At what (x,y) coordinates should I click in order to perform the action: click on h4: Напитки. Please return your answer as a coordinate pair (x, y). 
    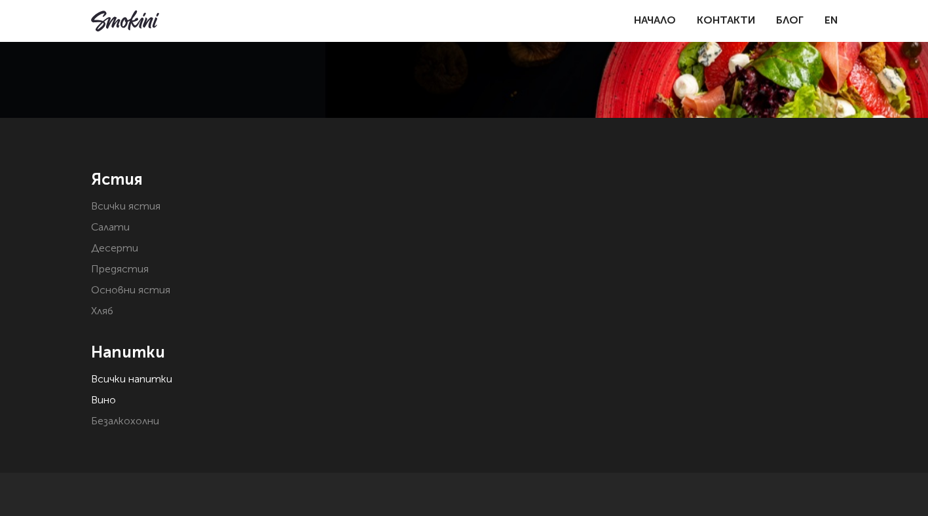
    Looking at the image, I should click on (177, 353).